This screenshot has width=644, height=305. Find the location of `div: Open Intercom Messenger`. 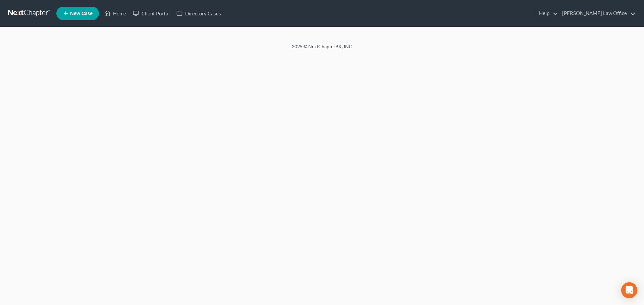

div: Open Intercom Messenger is located at coordinates (629, 291).